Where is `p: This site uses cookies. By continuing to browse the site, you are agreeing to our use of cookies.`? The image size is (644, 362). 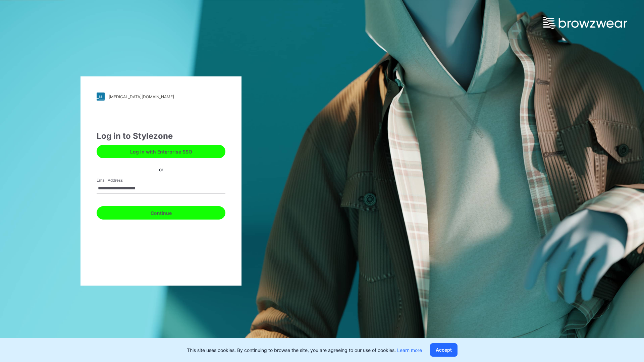
p: This site uses cookies. By continuing to browse the site, you are agreeing to our use of cookies. is located at coordinates (304, 350).